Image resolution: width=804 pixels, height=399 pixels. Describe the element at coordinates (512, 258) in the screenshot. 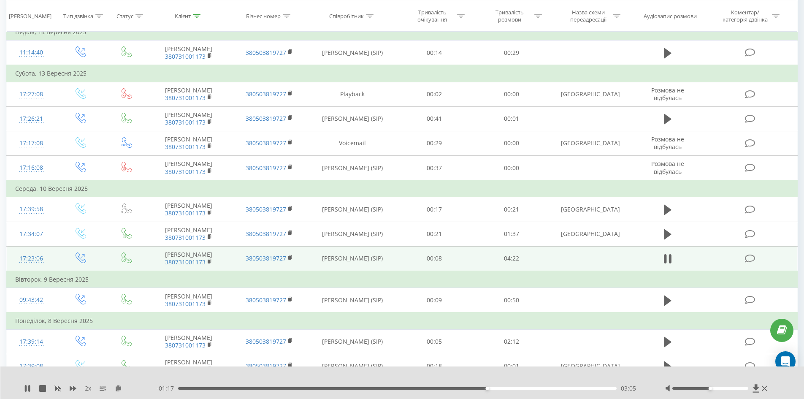

I see `td: 04:22` at that location.